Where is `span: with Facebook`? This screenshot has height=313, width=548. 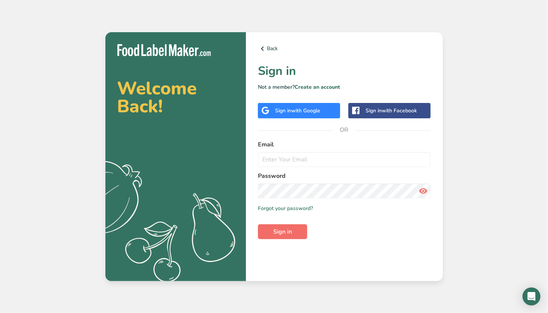 span: with Facebook is located at coordinates (399, 110).